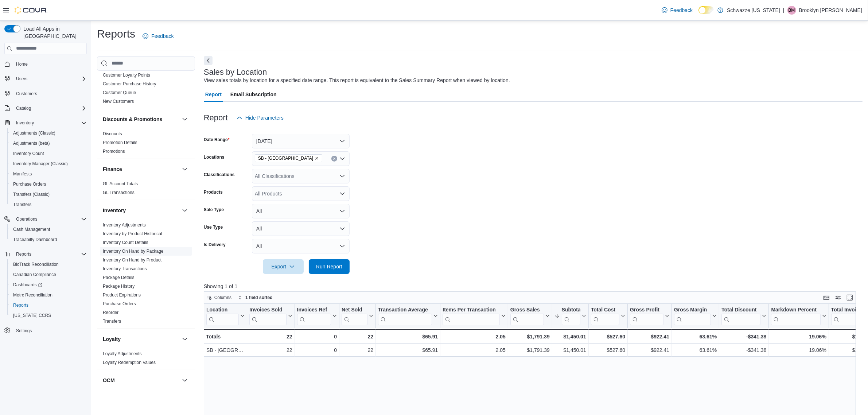  Describe the element at coordinates (35, 239) in the screenshot. I see `span: Traceabilty Dashboard` at that location.